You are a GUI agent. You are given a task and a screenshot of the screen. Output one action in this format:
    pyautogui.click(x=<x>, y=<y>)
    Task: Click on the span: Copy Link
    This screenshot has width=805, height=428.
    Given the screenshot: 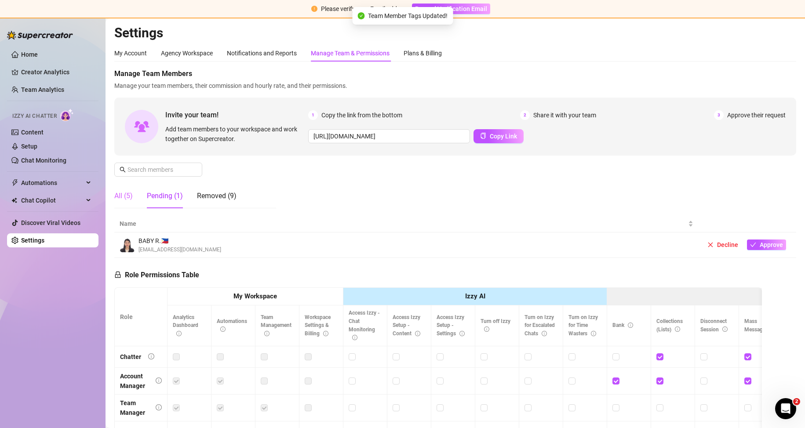 What is the action you would take?
    pyautogui.click(x=504, y=136)
    